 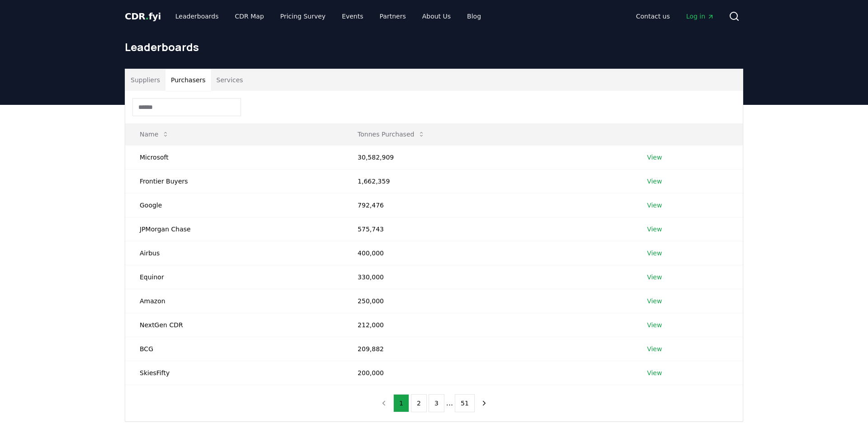 What do you see at coordinates (197, 16) in the screenshot?
I see `a: Leaderboards` at bounding box center [197, 16].